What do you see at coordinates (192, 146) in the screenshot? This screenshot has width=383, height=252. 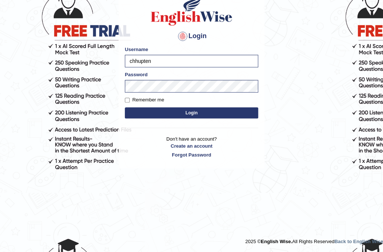 I see `a: Create an account` at bounding box center [192, 146].